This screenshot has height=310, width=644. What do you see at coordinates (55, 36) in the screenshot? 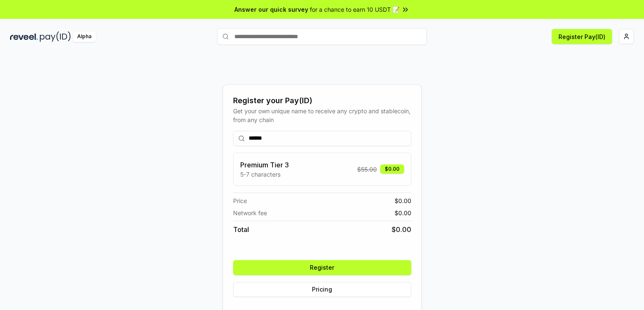
I see `img: pay_id` at bounding box center [55, 36].